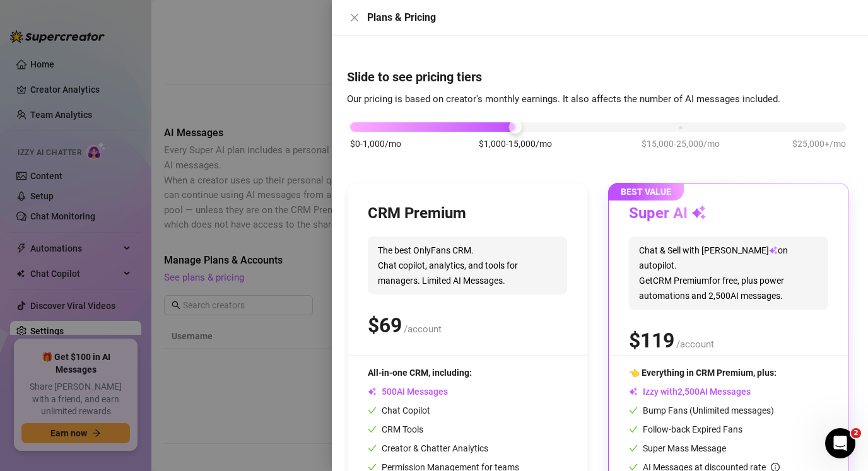 The height and width of the screenshot is (471, 868). Describe the element at coordinates (680, 144) in the screenshot. I see `span: $15,000-25,000/mo` at that location.